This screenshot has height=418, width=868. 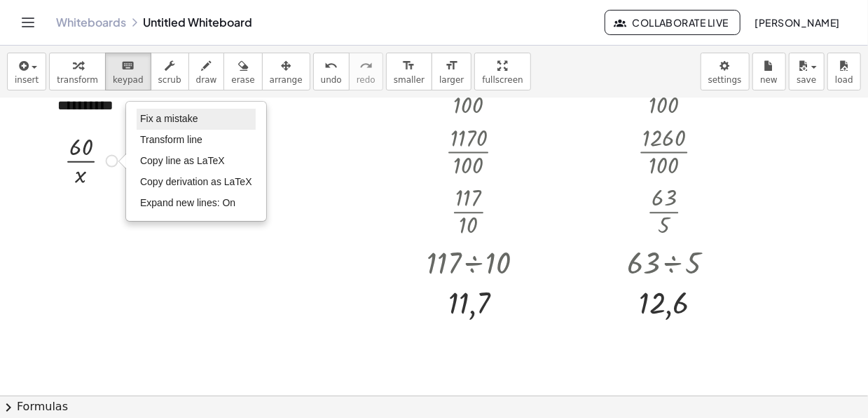 I want to click on span: redo, so click(x=366, y=80).